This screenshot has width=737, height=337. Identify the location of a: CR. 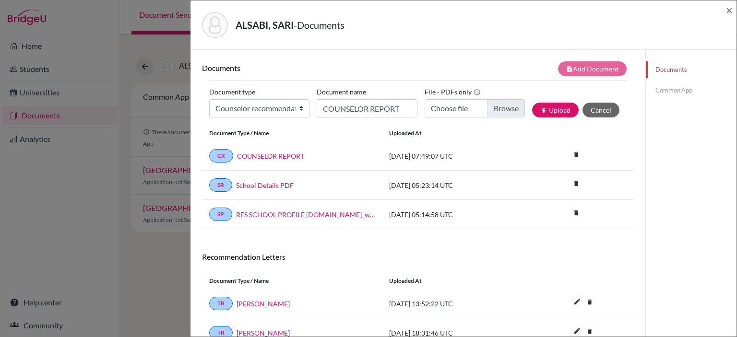
(221, 156).